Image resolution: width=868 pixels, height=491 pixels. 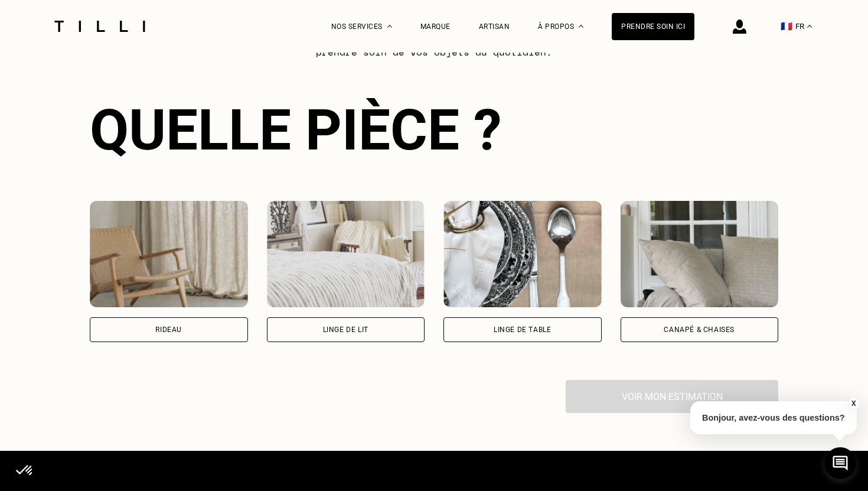 What do you see at coordinates (774, 418) in the screenshot?
I see `p: Bonjour, avez-vous des questions?` at bounding box center [774, 418].